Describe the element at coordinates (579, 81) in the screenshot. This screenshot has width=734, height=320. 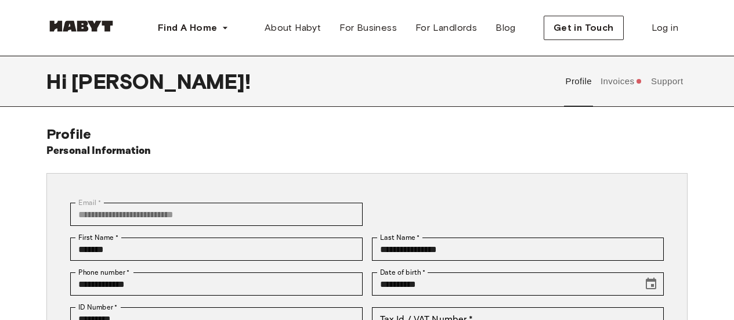
I see `button: Profile` at that location.